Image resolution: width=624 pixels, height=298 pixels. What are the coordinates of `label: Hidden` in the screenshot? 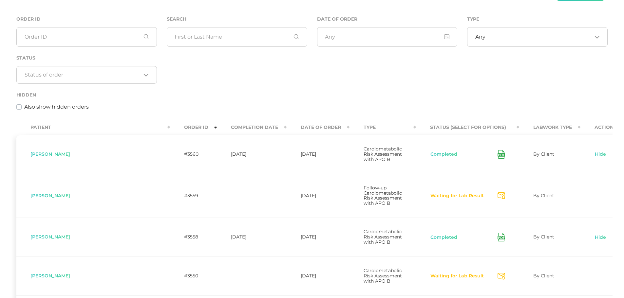 It's located at (26, 95).